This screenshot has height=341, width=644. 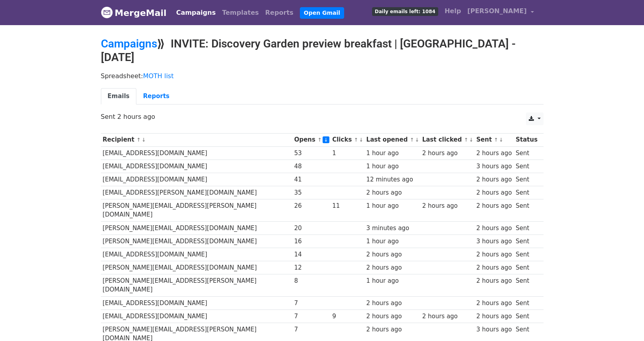 I want to click on th: Recipient, so click(x=196, y=139).